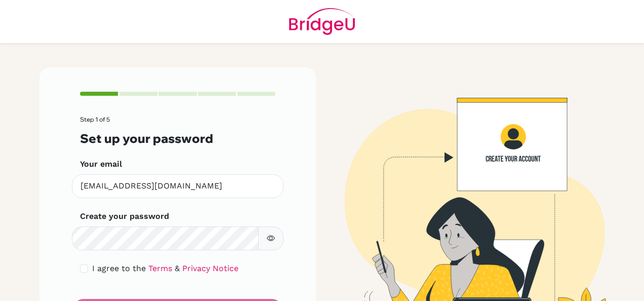  I want to click on input: Insert your email*, so click(177, 186).